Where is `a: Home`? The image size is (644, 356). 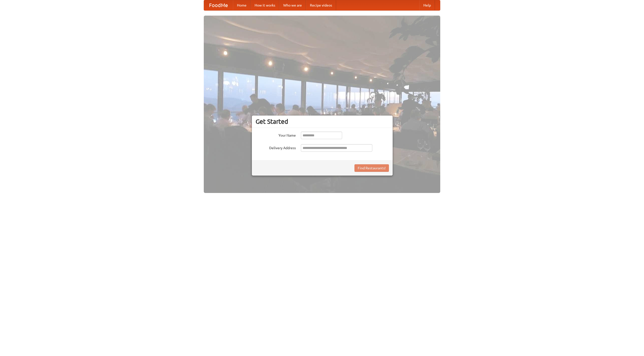 a: Home is located at coordinates (242, 6).